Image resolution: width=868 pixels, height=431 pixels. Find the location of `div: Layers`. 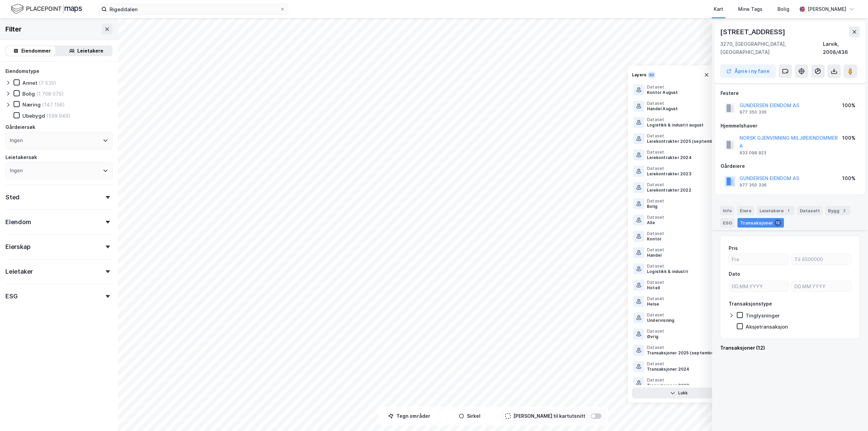

div: Layers is located at coordinates (639, 75).